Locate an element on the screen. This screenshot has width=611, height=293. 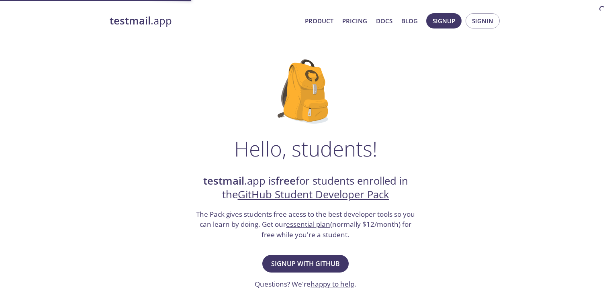
button: Signin is located at coordinates (482, 21).